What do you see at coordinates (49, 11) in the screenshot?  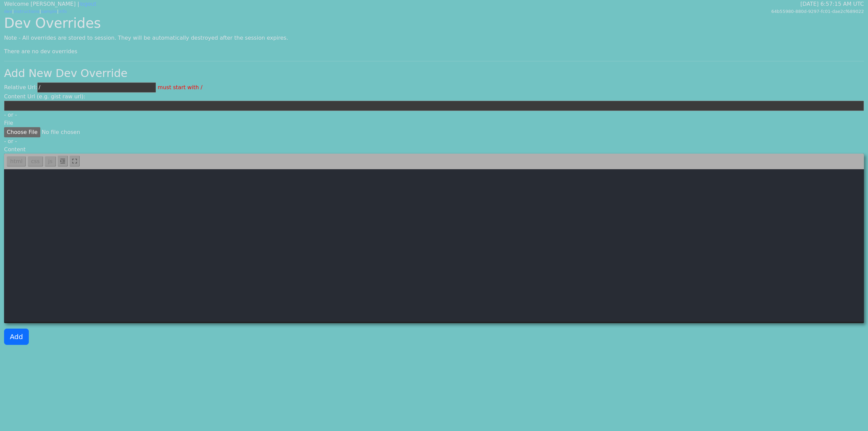 I see `a: sample` at bounding box center [49, 11].